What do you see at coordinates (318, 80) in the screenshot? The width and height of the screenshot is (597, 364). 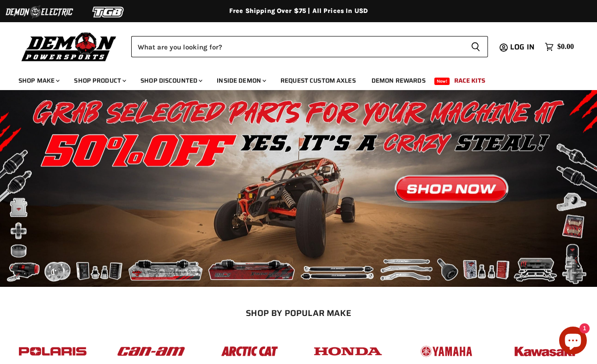 I see `a: Request Custom Axles` at bounding box center [318, 80].